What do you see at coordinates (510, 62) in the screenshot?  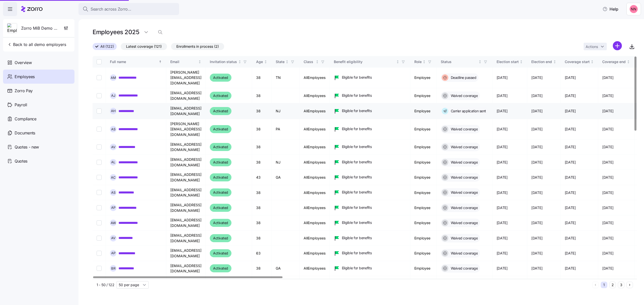 I see `th: Election startNot sorted` at bounding box center [510, 62].